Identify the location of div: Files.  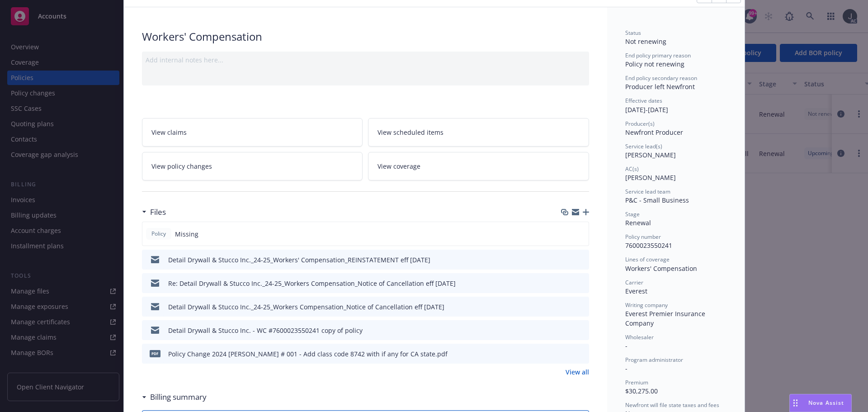
(153, 212).